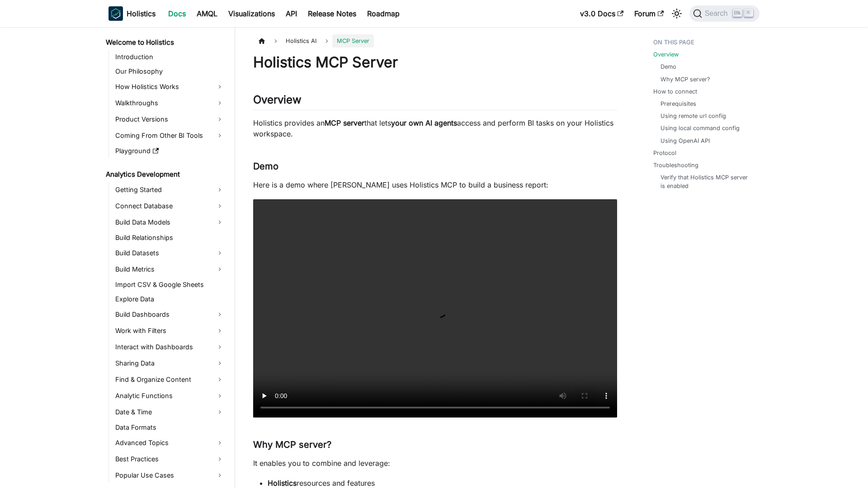  Describe the element at coordinates (301, 41) in the screenshot. I see `span: Holistics AI` at that location.